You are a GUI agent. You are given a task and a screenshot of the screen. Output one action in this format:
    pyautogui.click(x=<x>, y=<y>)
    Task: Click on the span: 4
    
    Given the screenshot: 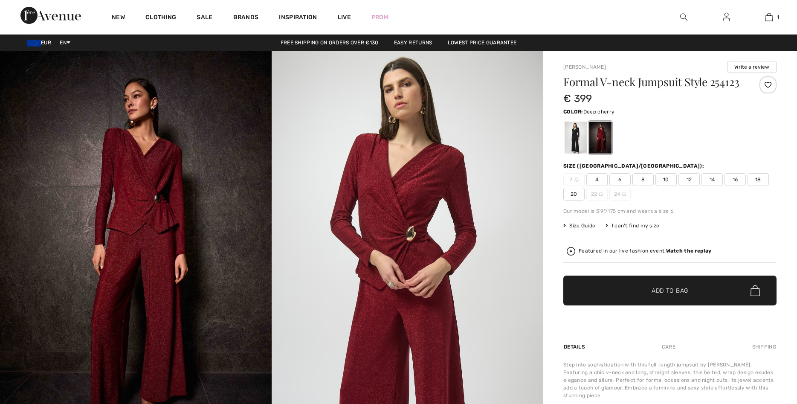 What is the action you would take?
    pyautogui.click(x=597, y=180)
    